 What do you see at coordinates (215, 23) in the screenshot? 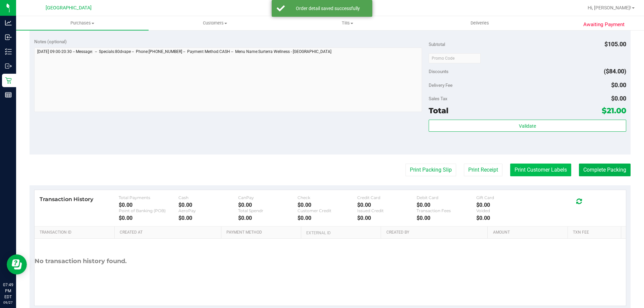
I see `a: Customers` at bounding box center [215, 23].